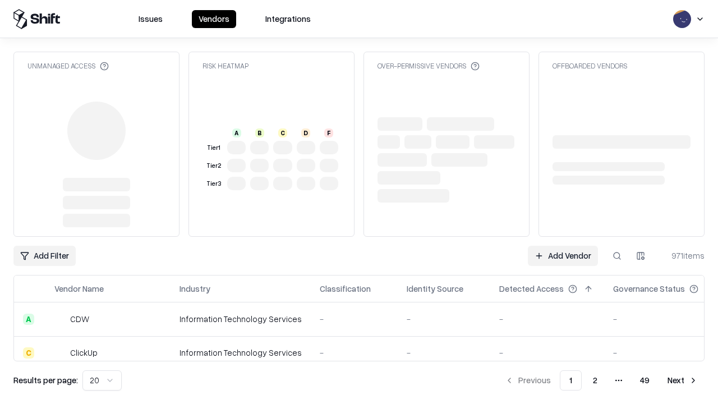 The width and height of the screenshot is (718, 404). I want to click on div: Risk Heatmap, so click(225, 66).